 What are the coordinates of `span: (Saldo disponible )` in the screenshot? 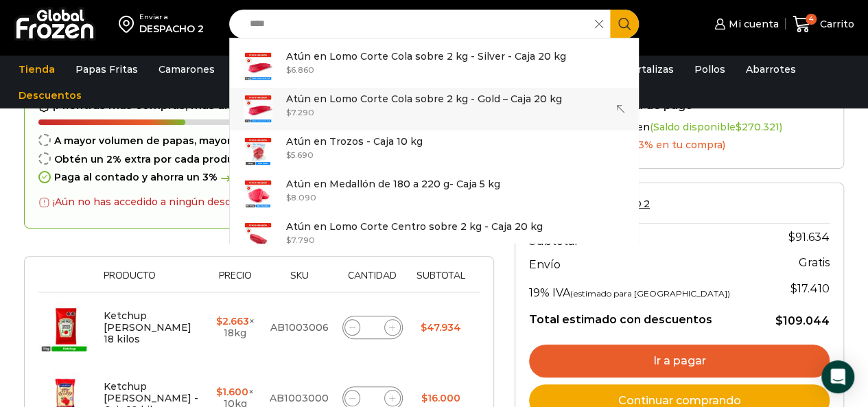 It's located at (716, 127).